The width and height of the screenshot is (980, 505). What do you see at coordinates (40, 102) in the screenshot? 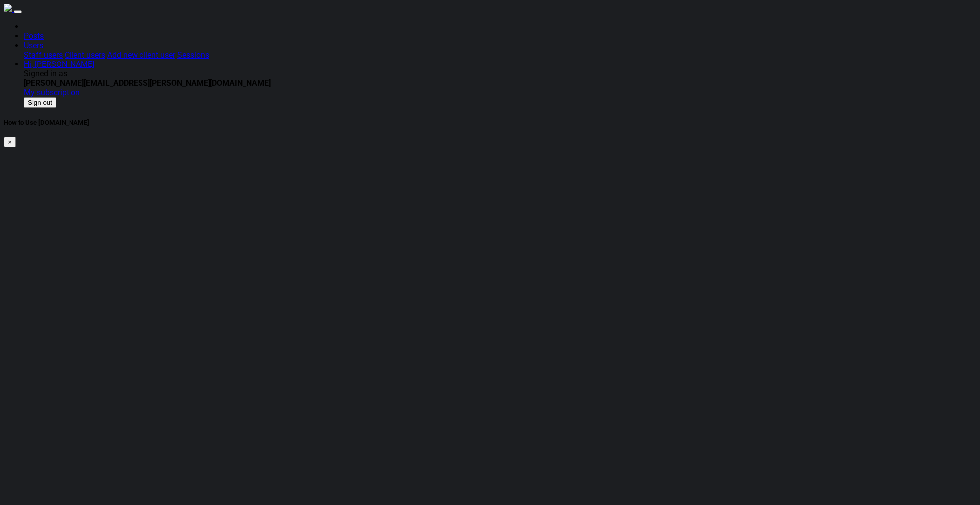
I see `button: Sign out` at bounding box center [40, 102].